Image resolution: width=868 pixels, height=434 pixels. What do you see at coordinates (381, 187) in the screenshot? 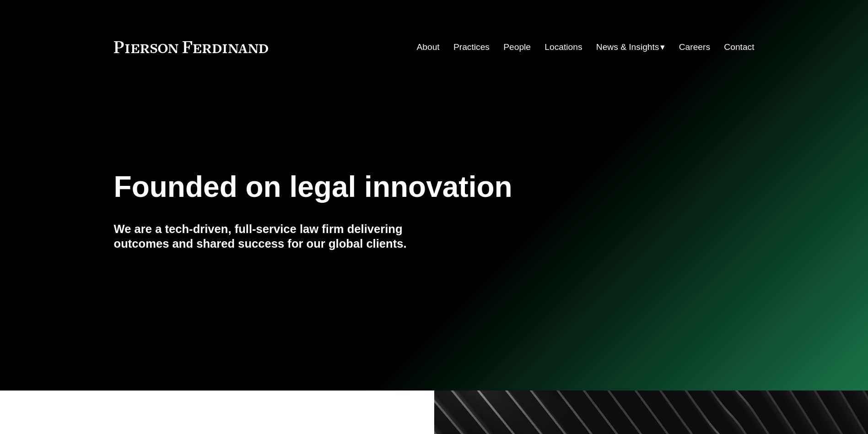
I see `h1: Founded on legal innovation` at bounding box center [381, 187].